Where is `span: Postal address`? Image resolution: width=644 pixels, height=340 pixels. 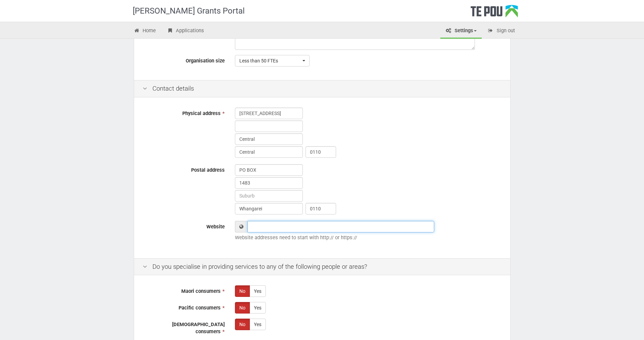 span: Postal address is located at coordinates (208, 170).